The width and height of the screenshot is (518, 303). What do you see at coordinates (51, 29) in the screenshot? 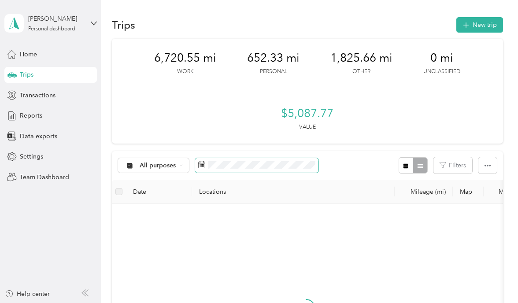
I see `div: Personal dashboard` at bounding box center [51, 29].